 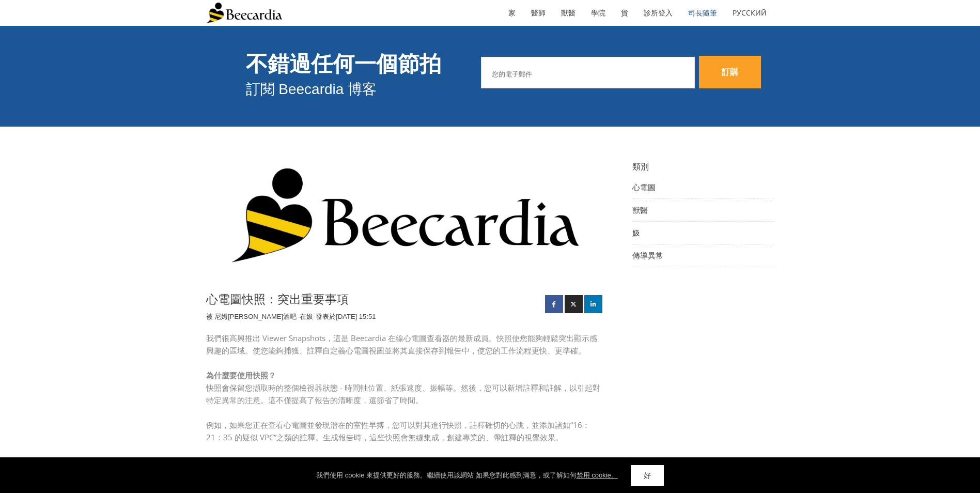 What do you see at coordinates (569, 12) in the screenshot?
I see `font: 獸醫` at bounding box center [569, 12].